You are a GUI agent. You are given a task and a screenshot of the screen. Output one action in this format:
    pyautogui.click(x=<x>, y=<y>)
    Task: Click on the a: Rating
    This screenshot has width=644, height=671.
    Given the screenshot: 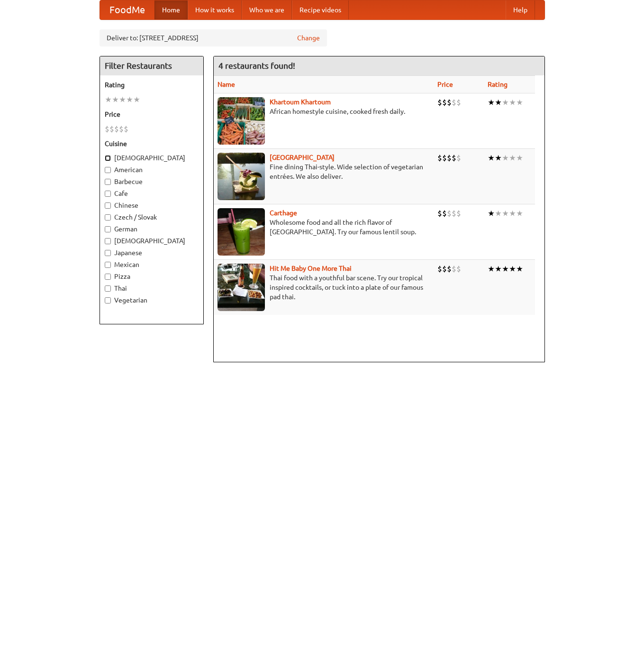 What is the action you would take?
    pyautogui.click(x=498, y=84)
    